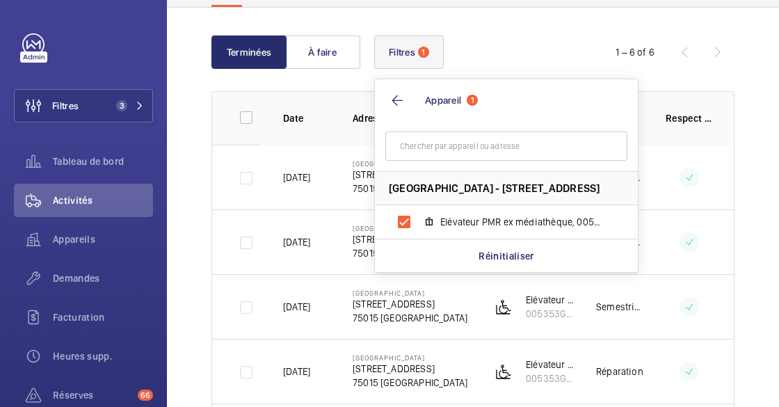 This screenshot has height=407, width=779. Describe the element at coordinates (103, 356) in the screenshot. I see `span: Heures supp.` at that location.